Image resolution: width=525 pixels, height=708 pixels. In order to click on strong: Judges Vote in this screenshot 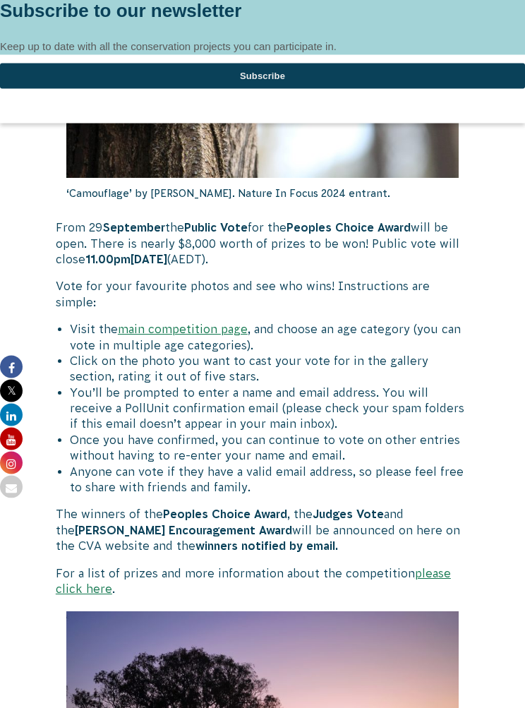, I will do `click(348, 514)`.